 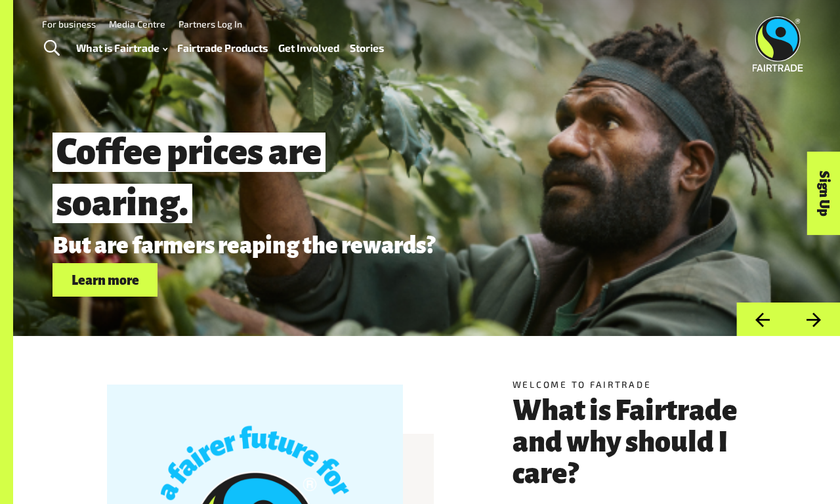 I want to click on a: Stories, so click(x=367, y=48).